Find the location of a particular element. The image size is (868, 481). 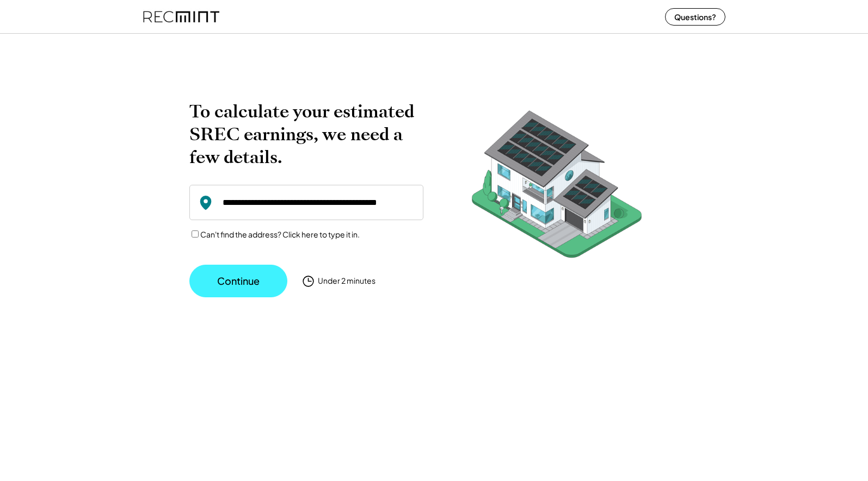

button: Questions? is located at coordinates (695, 17).